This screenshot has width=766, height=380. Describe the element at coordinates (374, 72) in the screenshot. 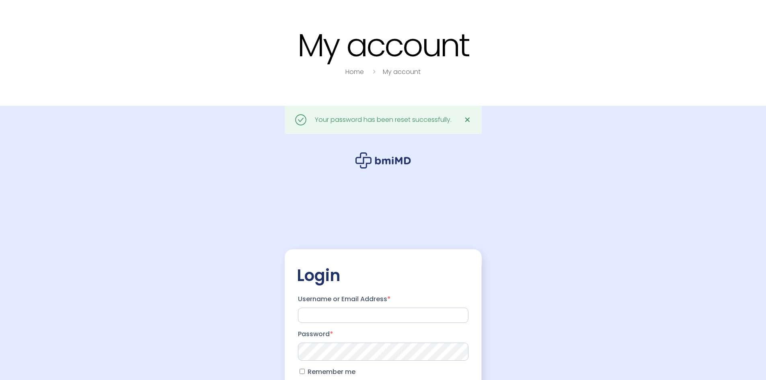

I see `i: breadcrumbs separator` at that location.